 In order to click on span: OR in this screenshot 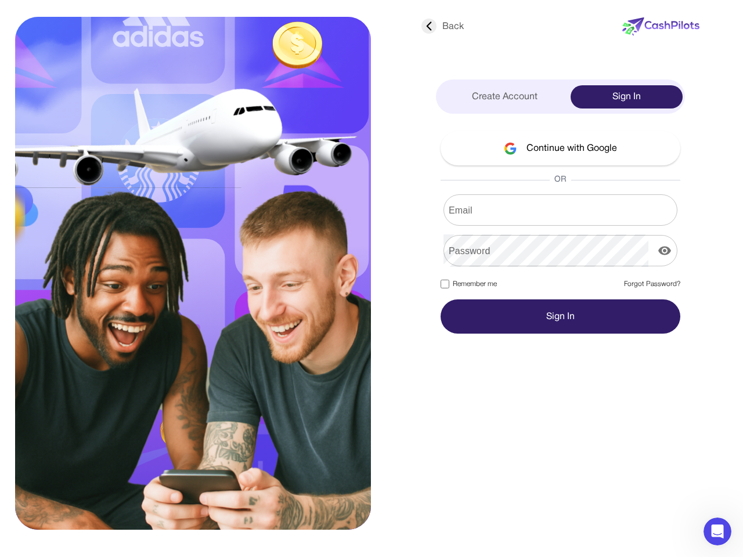, I will do `click(560, 180)`.